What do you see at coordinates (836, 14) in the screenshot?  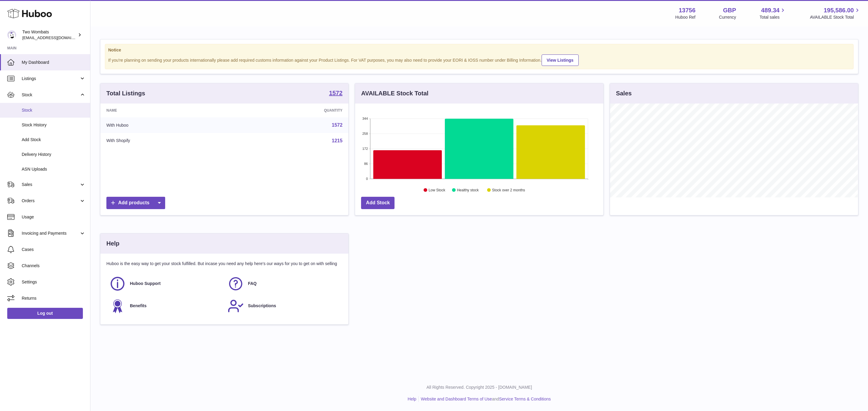 I see `a: 195,586.00 AVAILABLE Stock Total` at bounding box center [836, 14].